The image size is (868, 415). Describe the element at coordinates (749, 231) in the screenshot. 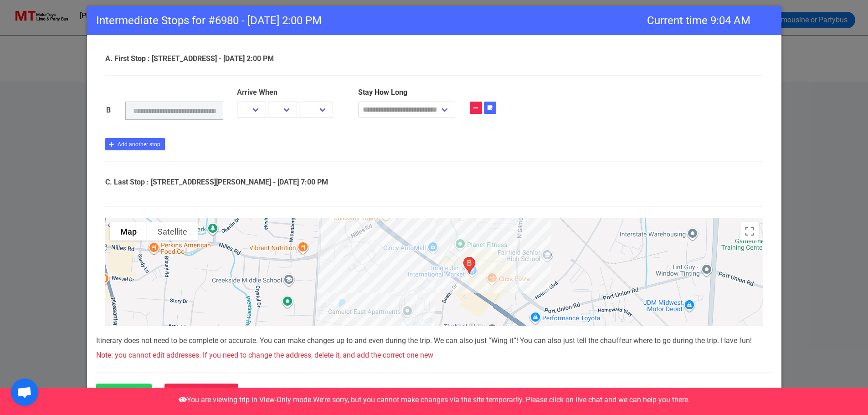

I see `button: Toggle fullscreen view` at that location.